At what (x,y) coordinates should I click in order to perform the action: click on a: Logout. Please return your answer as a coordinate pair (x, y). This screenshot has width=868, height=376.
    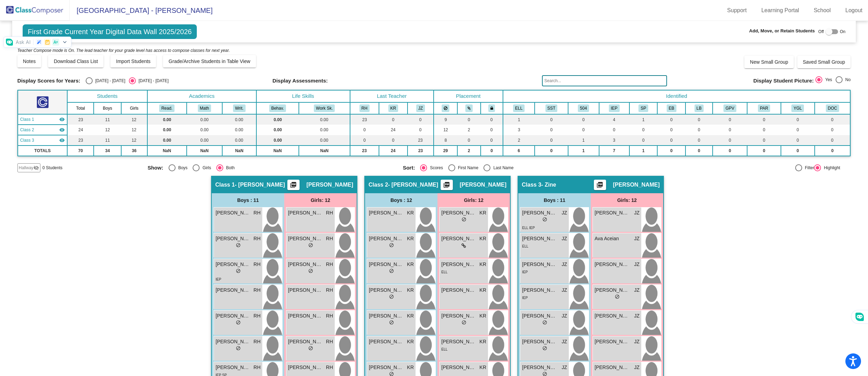
    Looking at the image, I should click on (854, 11).